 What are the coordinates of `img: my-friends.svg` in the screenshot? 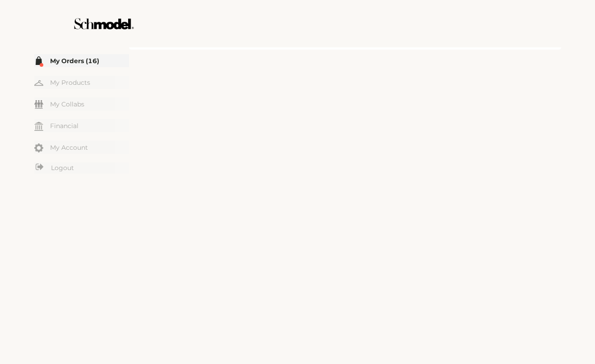 It's located at (39, 104).